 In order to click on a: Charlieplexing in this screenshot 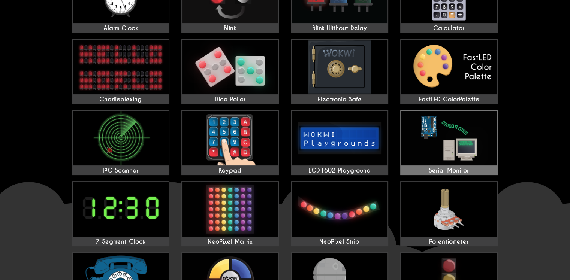, I will do `click(121, 72)`.